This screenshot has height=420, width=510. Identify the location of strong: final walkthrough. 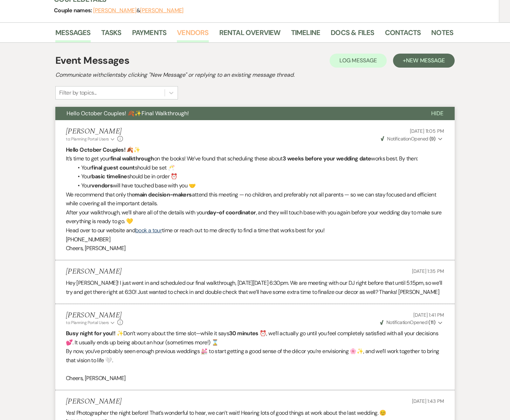
(132, 159).